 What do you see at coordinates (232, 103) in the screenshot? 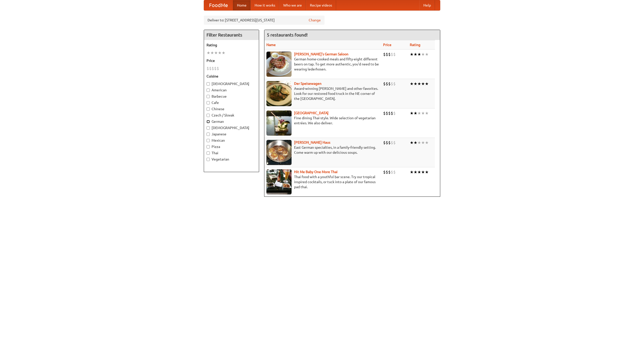
I see `label: Cafe` at bounding box center [232, 103].